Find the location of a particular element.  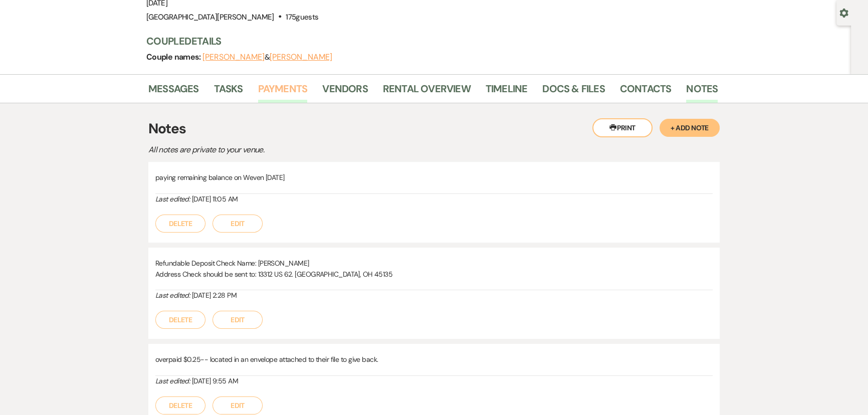

a: Notes is located at coordinates (702, 92).